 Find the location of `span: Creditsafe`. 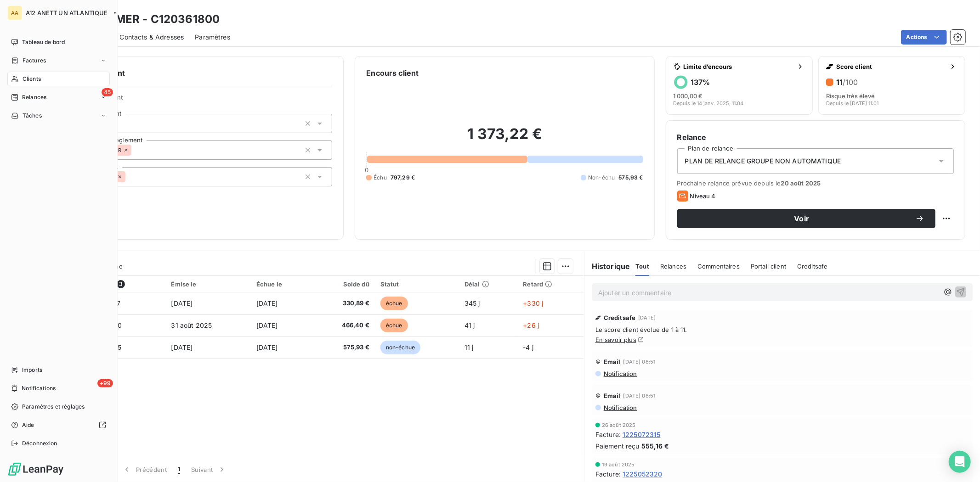

span: Creditsafe is located at coordinates (813, 266).